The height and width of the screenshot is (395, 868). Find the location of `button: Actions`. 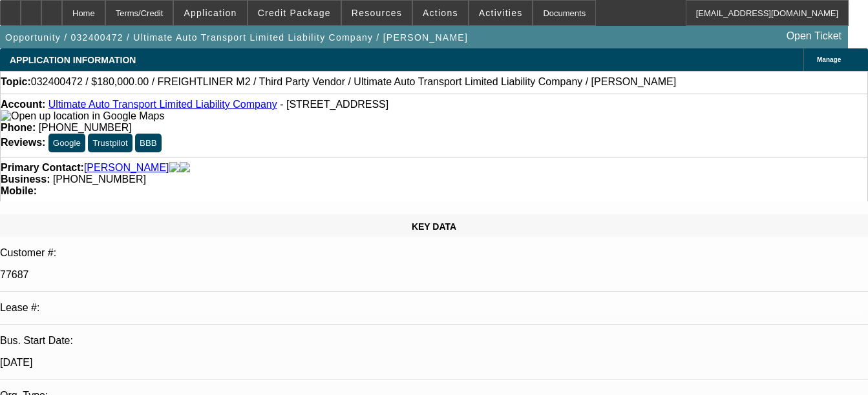

button: Actions is located at coordinates (440, 13).